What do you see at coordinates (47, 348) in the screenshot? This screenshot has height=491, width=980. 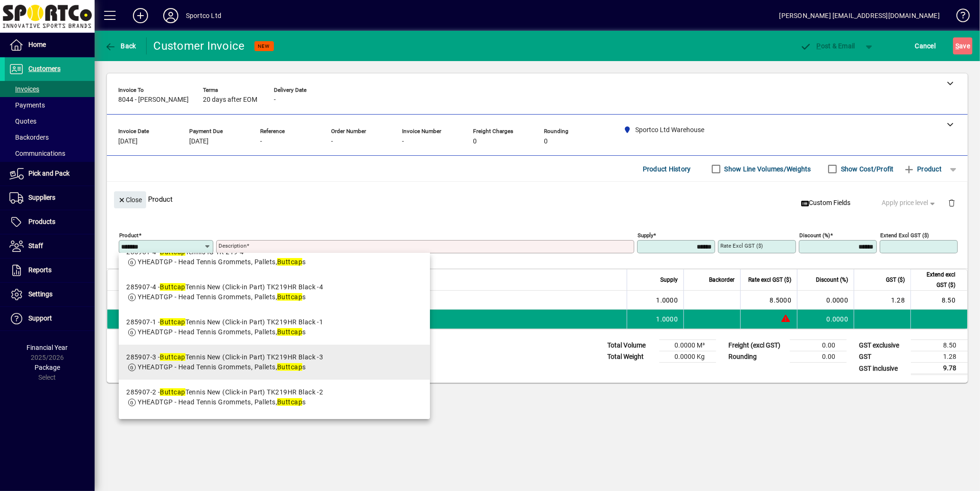 I see `span: Financial Year` at bounding box center [47, 348].